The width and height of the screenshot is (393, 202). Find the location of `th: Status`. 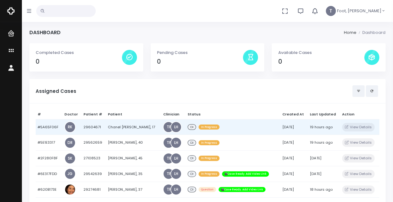

th: Status is located at coordinates (233, 114).